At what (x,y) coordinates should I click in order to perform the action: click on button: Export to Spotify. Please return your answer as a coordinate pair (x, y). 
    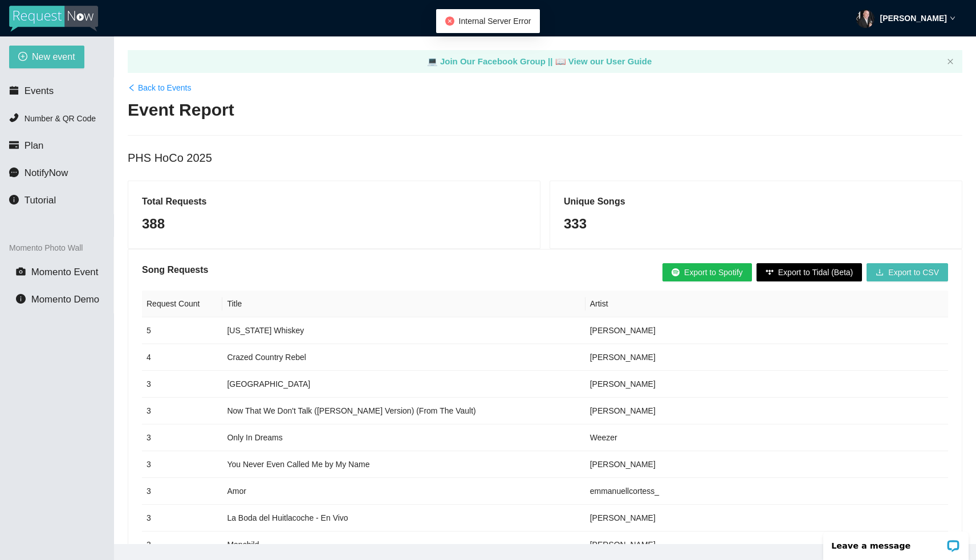
    Looking at the image, I should click on (707, 272).